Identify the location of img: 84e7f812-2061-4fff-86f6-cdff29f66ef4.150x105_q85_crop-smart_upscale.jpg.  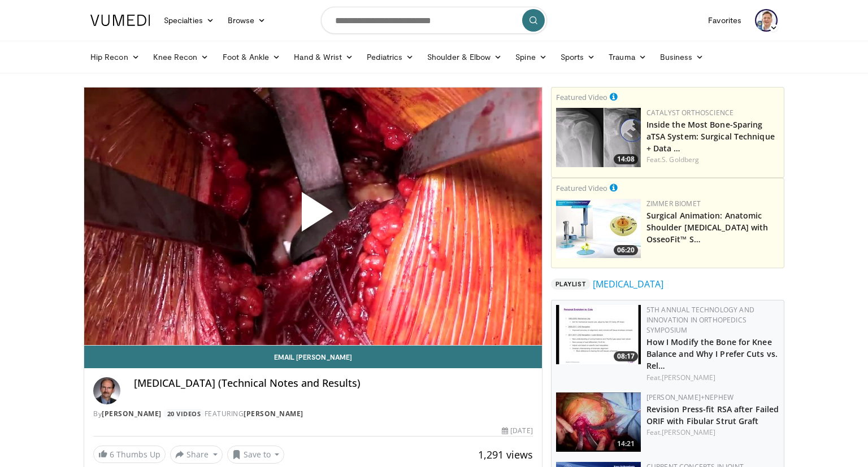
(598, 228).